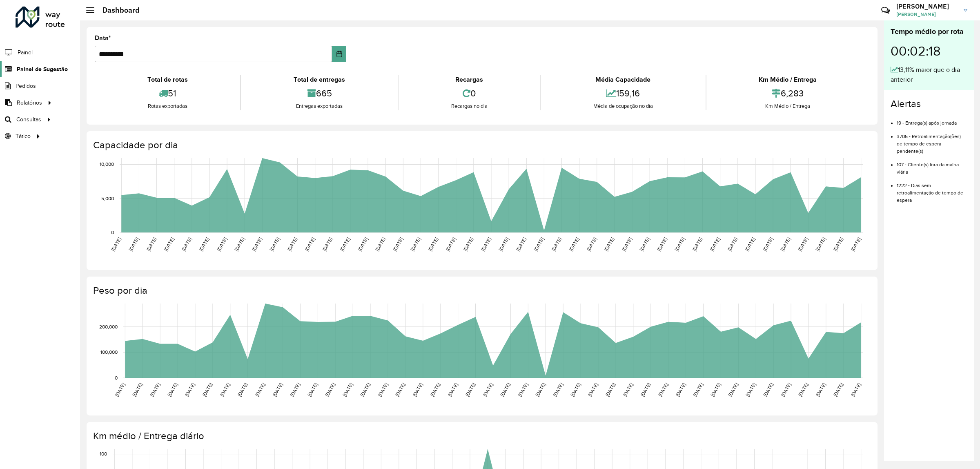  Describe the element at coordinates (28, 119) in the screenshot. I see `span: Consultas` at that location.